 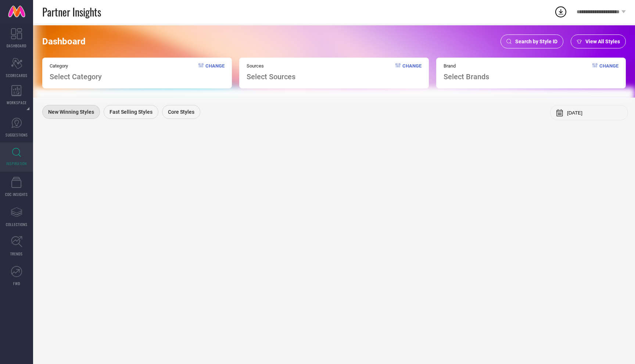 What do you see at coordinates (16, 284) in the screenshot?
I see `span: FWD` at bounding box center [16, 284].